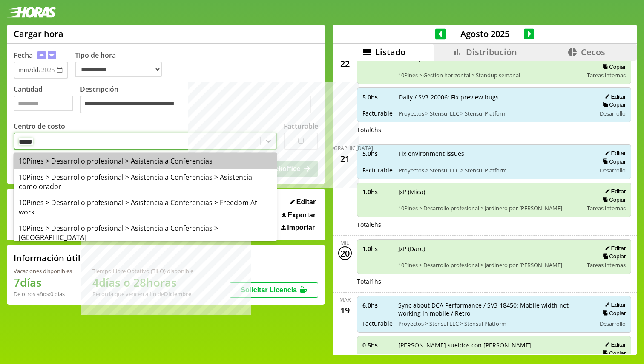 This screenshot has height=364, width=644. I want to click on textarea: Descripción, so click(196, 104).